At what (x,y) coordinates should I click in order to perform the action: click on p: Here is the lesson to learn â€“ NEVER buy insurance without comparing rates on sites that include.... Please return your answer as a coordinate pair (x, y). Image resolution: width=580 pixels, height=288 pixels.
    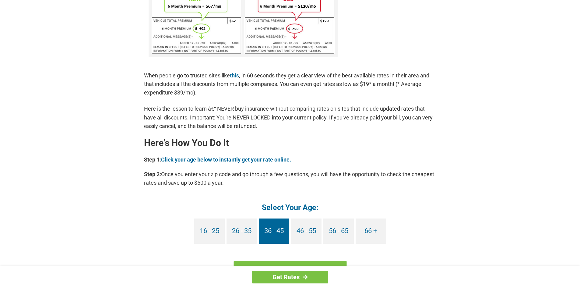
    Looking at the image, I should click on (290, 117).